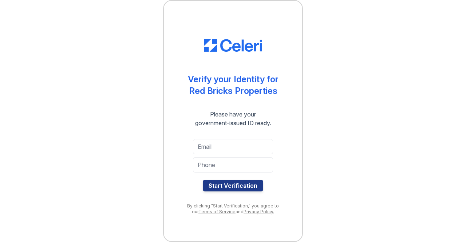  What do you see at coordinates (233, 147) in the screenshot?
I see `input: Email` at bounding box center [233, 147].